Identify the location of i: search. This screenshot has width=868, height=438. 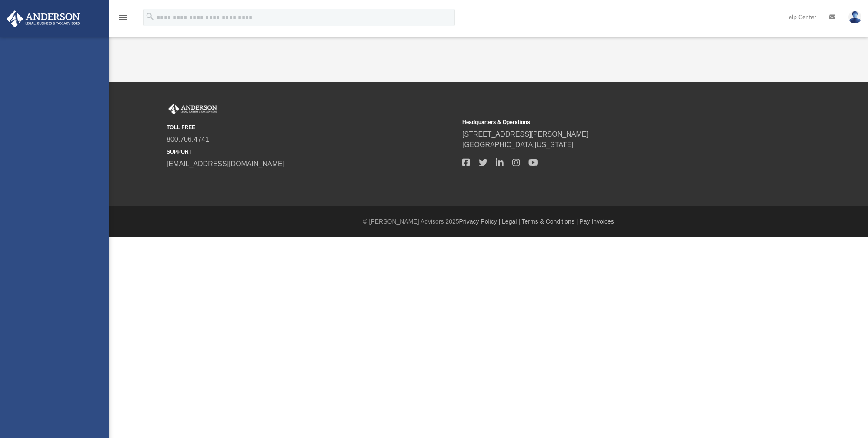
(150, 17).